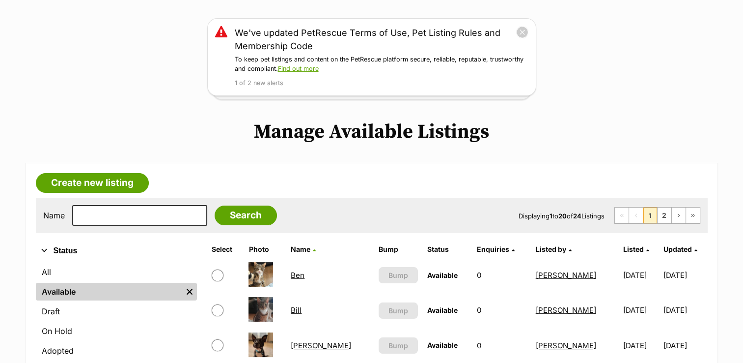 The height and width of the screenshot is (363, 743). I want to click on span: Name, so click(301, 249).